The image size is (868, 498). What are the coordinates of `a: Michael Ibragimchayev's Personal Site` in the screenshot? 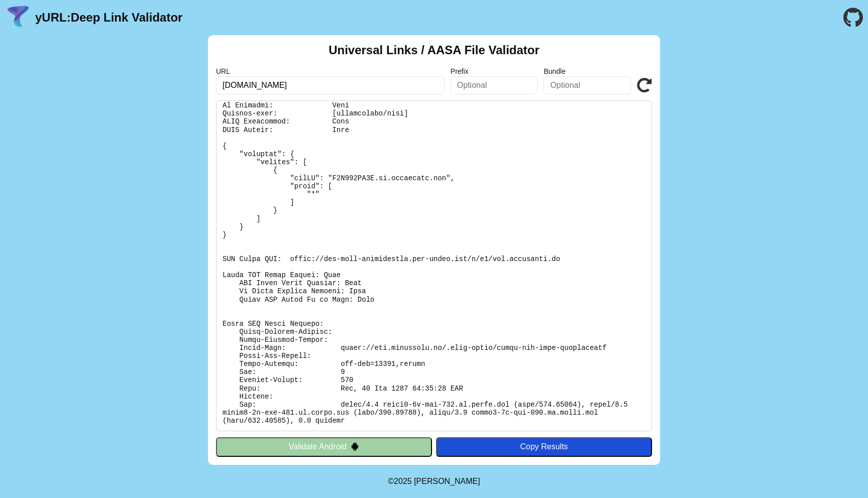 It's located at (447, 481).